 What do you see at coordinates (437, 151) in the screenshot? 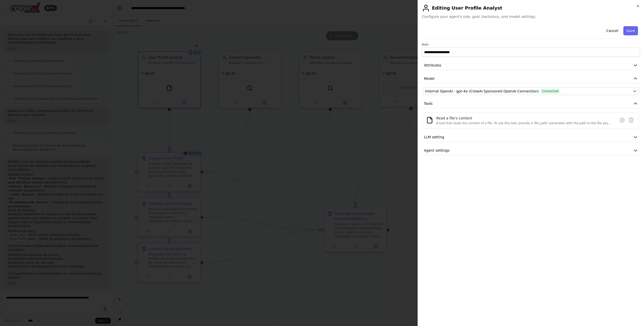
I see `span: Agent settings` at bounding box center [437, 151].